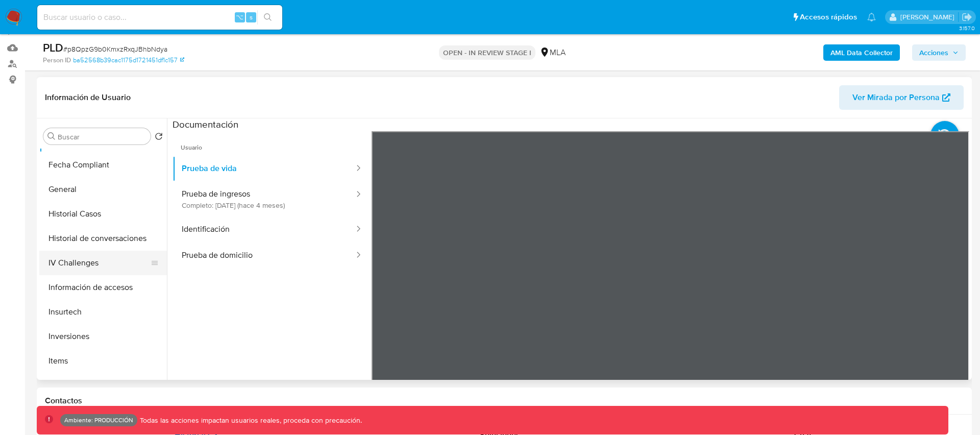 The width and height of the screenshot is (980, 435). Describe the element at coordinates (934, 53) in the screenshot. I see `span: Acciones` at that location.